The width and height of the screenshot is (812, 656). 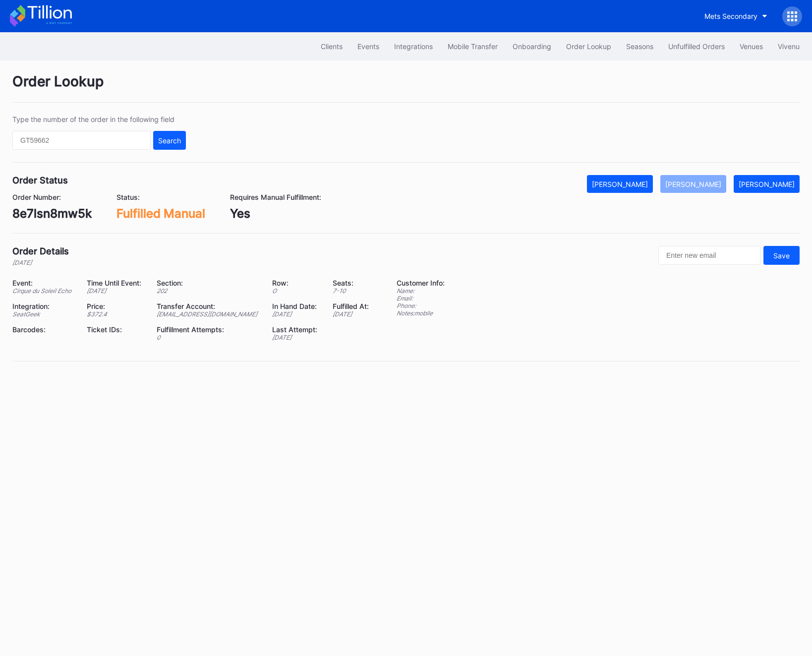 I want to click on div: 8e7lsn8mw5k, so click(x=52, y=213).